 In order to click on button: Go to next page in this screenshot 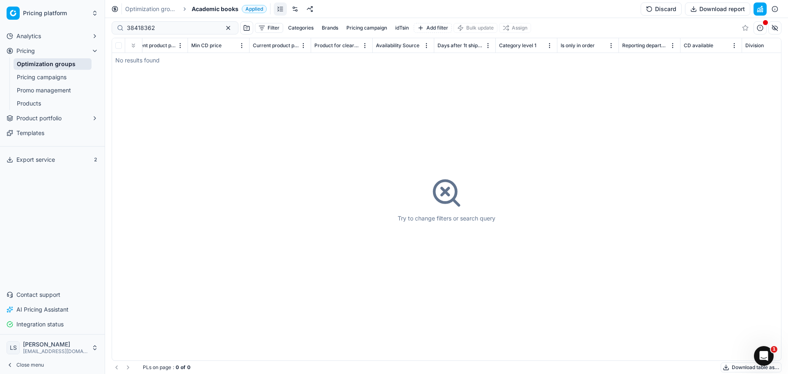, I will do `click(128, 367)`.